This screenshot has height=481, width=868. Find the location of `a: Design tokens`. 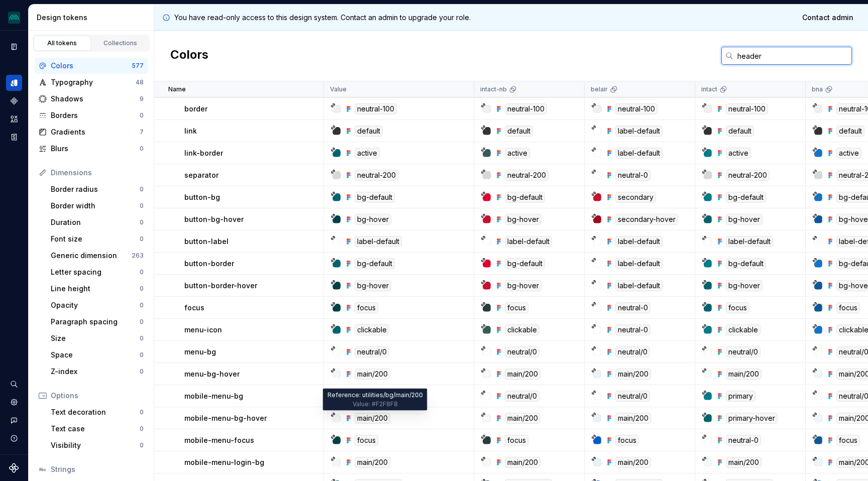

a: Design tokens is located at coordinates (14, 83).